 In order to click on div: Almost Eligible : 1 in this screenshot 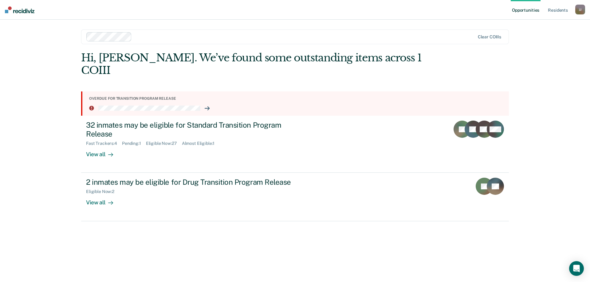, I will do `click(201, 143)`.